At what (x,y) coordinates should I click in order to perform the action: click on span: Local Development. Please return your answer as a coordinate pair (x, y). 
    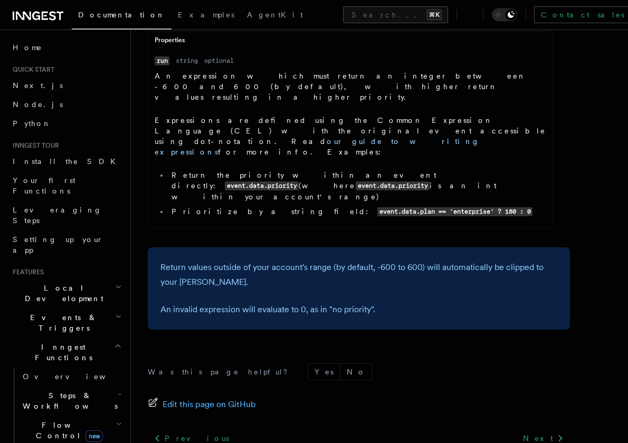
    Looking at the image, I should click on (62, 293).